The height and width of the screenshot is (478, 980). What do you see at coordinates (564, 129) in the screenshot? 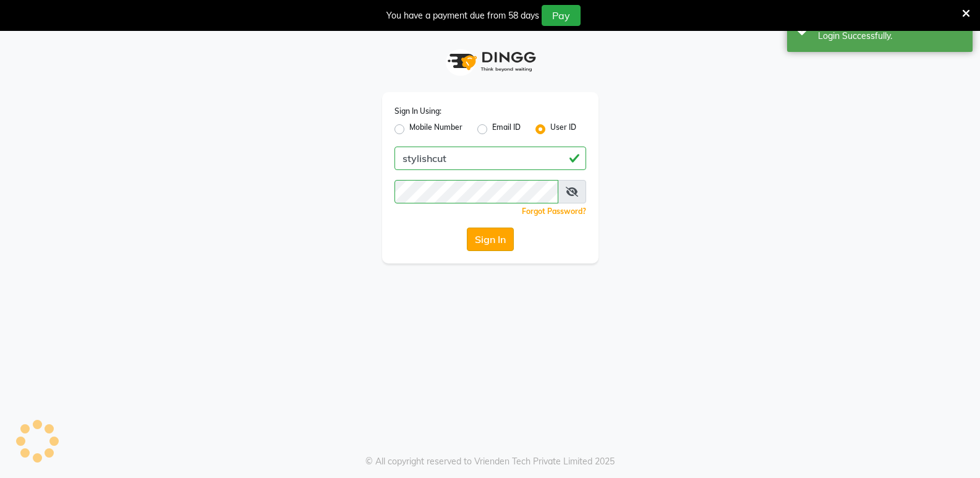
I see `label: User ID` at bounding box center [564, 129].